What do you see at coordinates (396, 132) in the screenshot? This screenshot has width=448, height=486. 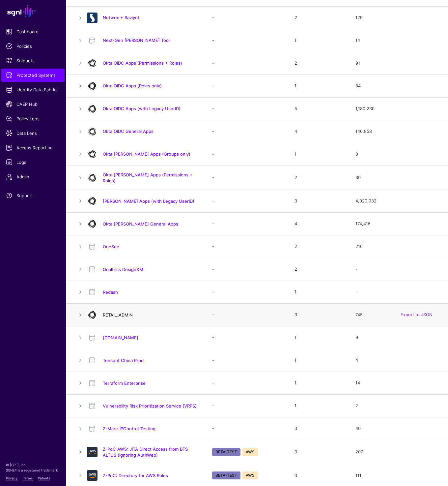 I see `div: 146,858` at bounding box center [396, 132].